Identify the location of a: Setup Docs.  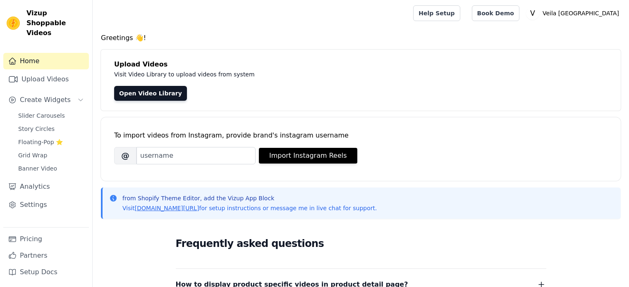
(46, 272).